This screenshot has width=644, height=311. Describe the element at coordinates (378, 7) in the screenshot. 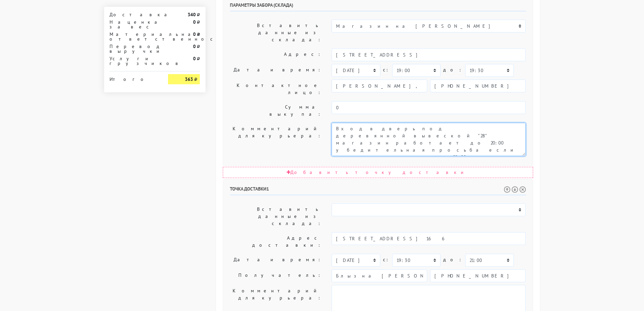

I see `h6: Параметры забора (склада)` at that location.